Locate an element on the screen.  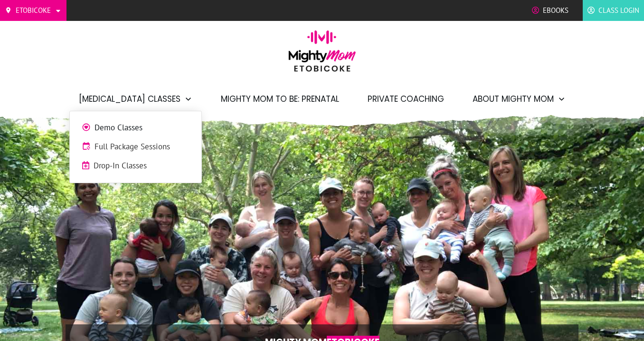
span: Drop-In Classes is located at coordinates (141, 166).